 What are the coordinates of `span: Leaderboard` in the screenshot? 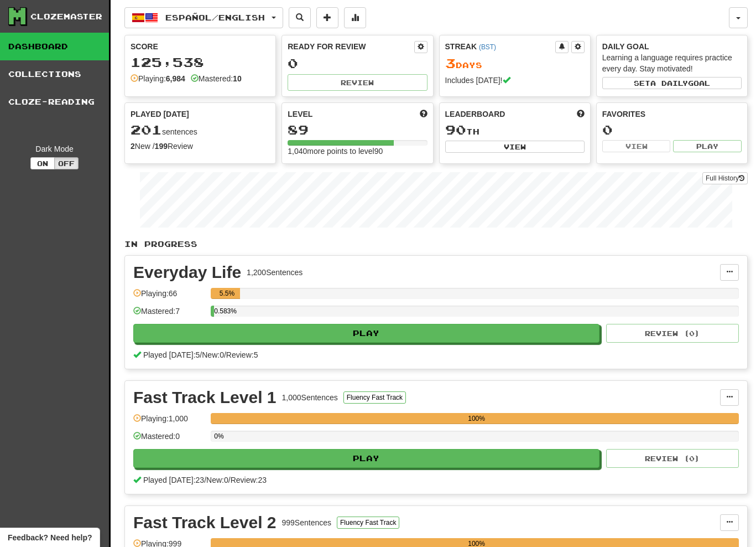 It's located at (475, 114).